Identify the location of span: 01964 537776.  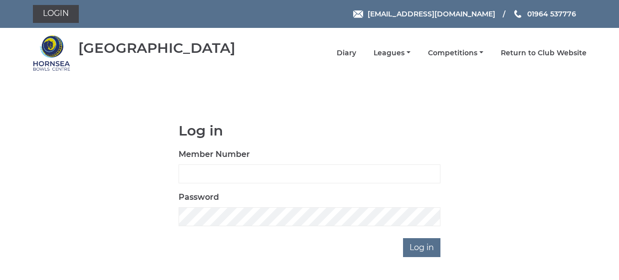
(551, 14).